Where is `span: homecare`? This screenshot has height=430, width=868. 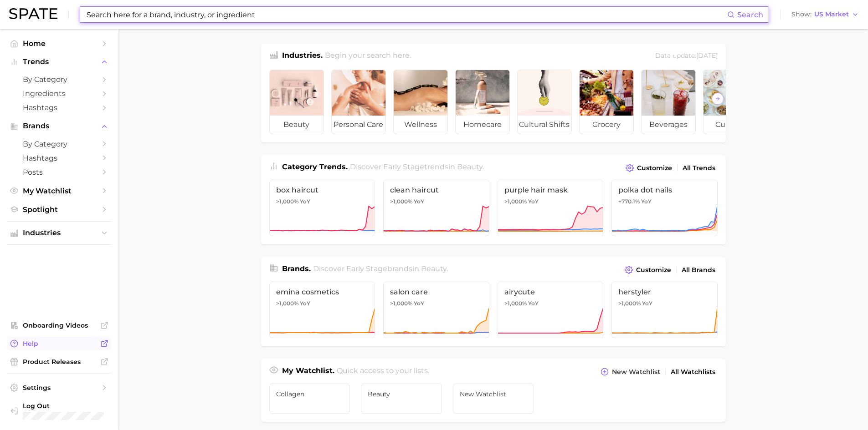
span: homecare is located at coordinates (482, 125).